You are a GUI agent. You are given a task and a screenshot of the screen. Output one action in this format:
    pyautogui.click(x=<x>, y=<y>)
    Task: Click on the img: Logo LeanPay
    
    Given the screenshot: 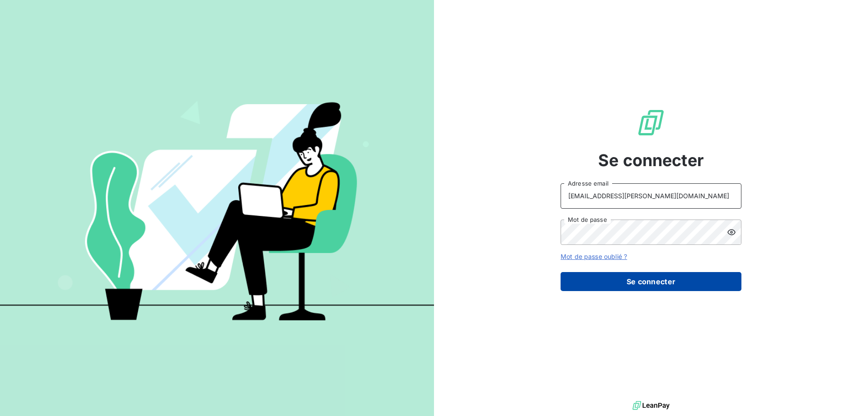 What is the action you would take?
    pyautogui.click(x=651, y=123)
    